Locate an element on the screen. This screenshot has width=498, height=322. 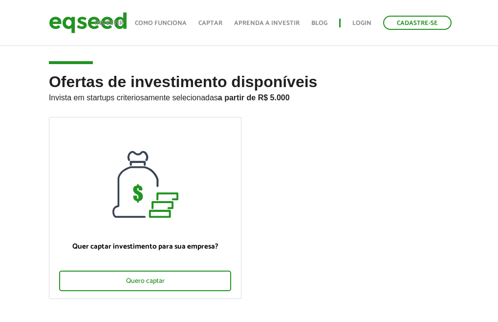
a: Aprenda a investir is located at coordinates (267, 23).